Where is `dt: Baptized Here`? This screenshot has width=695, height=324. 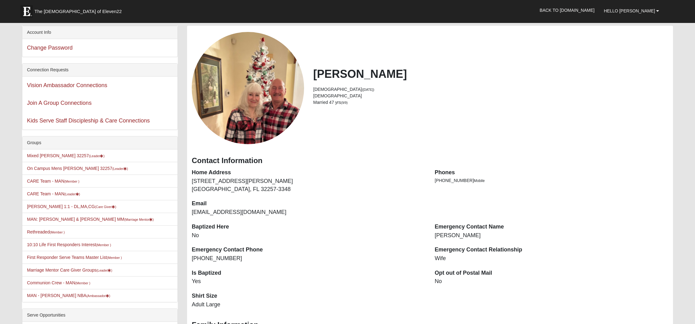
dt: Baptized Here is located at coordinates (308, 227).